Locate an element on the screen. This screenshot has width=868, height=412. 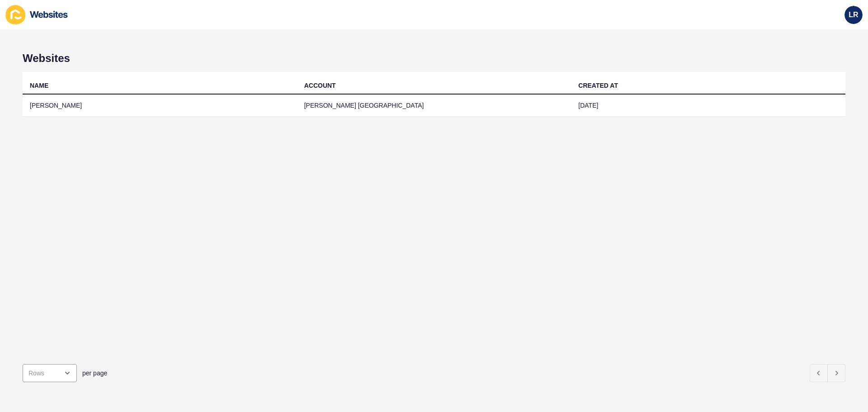
div: CREATED AT is located at coordinates (599, 85).